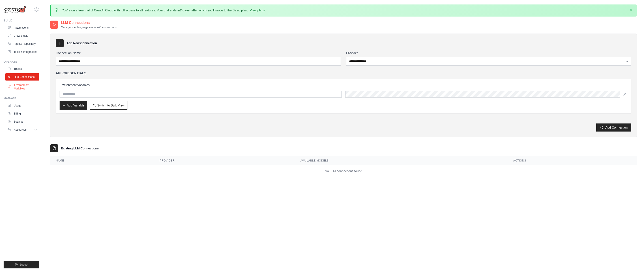 The image size is (644, 272). Describe the element at coordinates (21, 21) in the screenshot. I see `div: Build` at that location.